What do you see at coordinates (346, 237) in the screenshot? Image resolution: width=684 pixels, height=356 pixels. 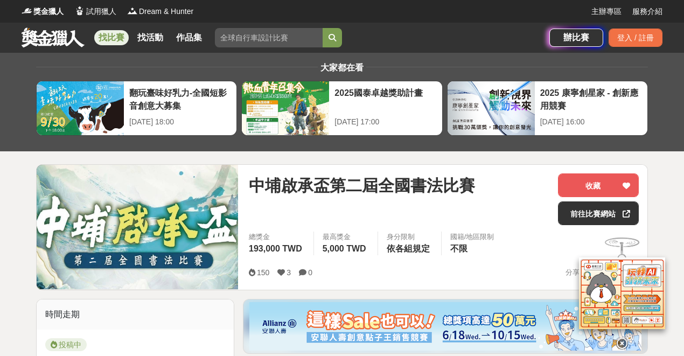 I see `span: 最高獎金` at bounding box center [346, 237].